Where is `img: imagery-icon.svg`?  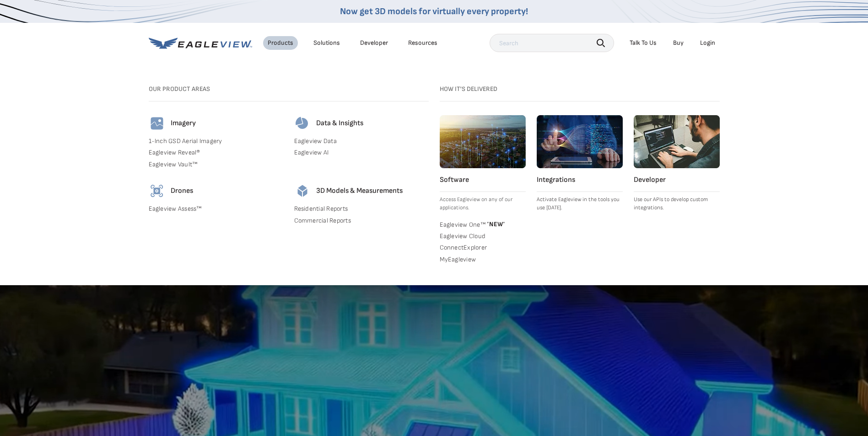 img: imagery-icon.svg is located at coordinates (157, 123).